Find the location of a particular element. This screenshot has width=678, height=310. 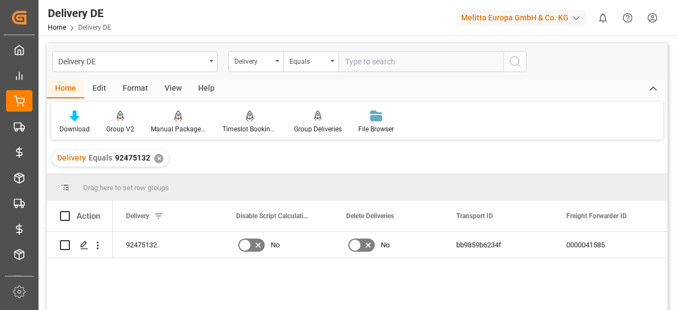

span: Drag here to set row groups is located at coordinates (126, 188).